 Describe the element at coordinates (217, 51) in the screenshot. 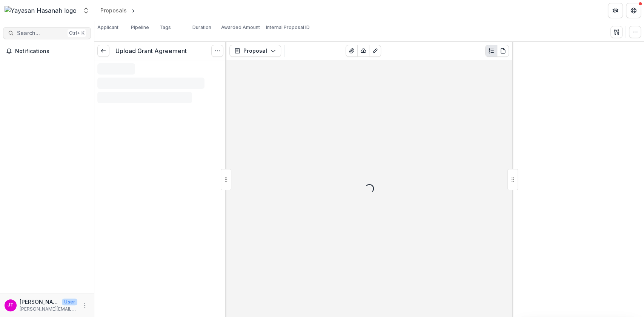

I see `button: Options` at that location.